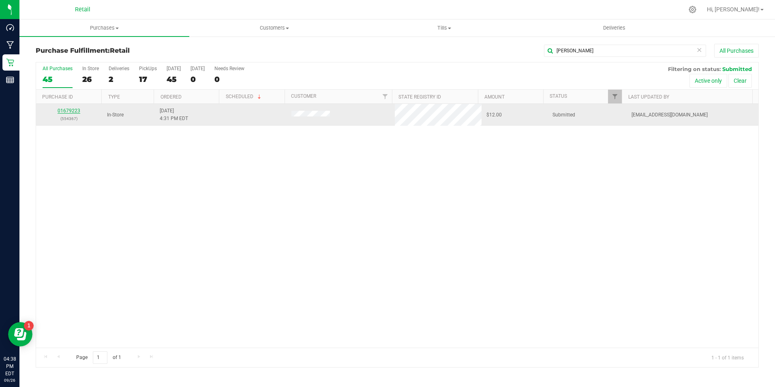 The width and height of the screenshot is (775, 387). I want to click on div: 2, so click(119, 79).